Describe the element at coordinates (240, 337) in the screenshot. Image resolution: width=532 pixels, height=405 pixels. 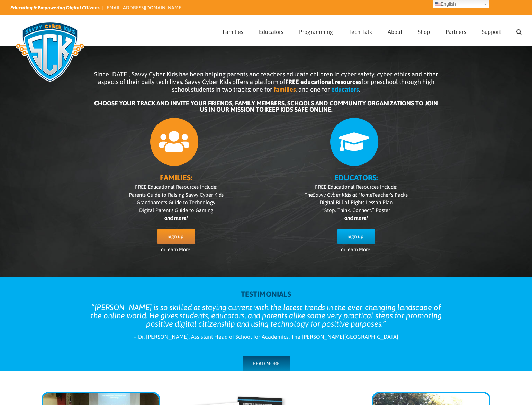
I see `span: Assistant Head of School for Academics` at that location.